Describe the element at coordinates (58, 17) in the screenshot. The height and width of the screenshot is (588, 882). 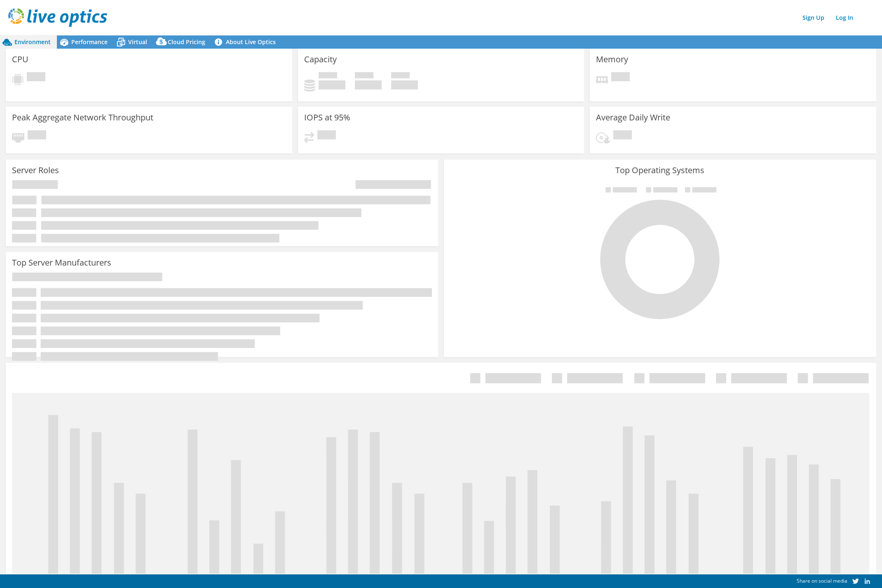
I see `img: live_optics_svg.svg` at that location.